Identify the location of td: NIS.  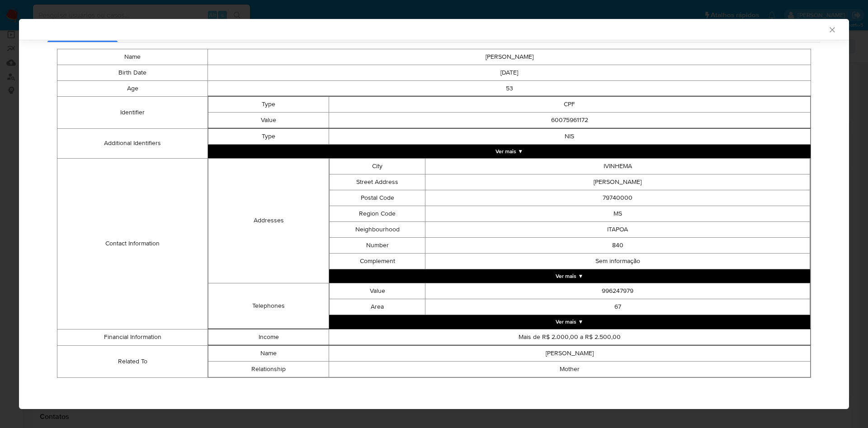
(569, 136).